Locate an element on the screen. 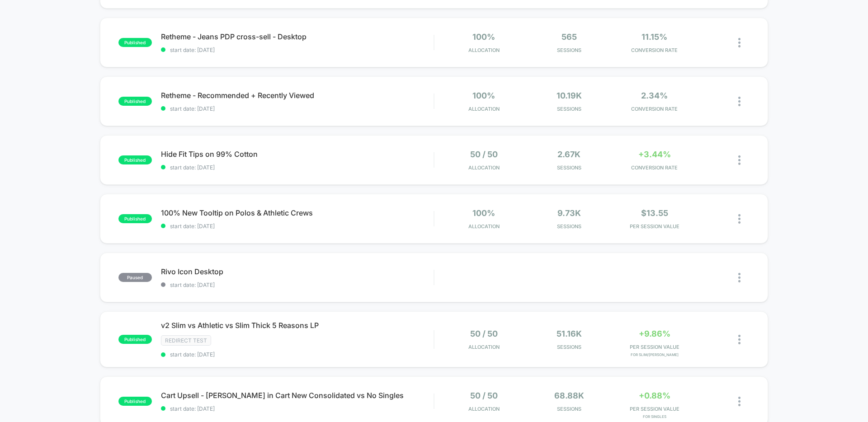 This screenshot has height=422, width=868. span: paused is located at coordinates (135, 278).